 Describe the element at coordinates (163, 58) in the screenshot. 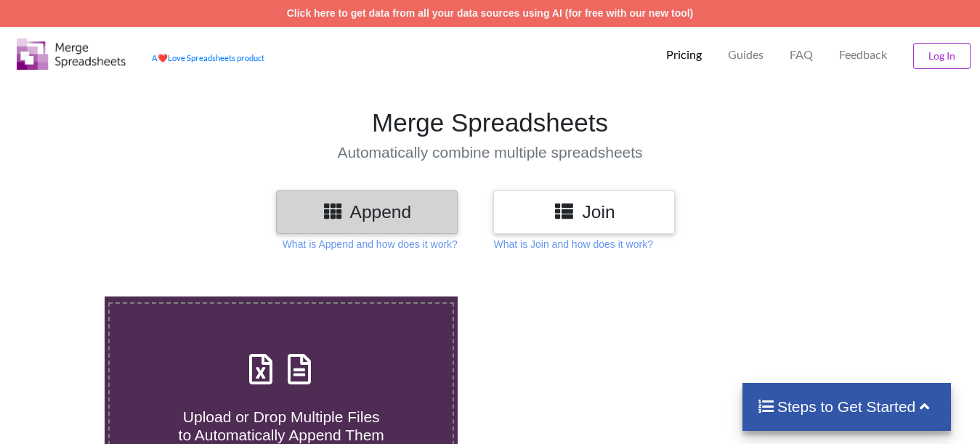

I see `span: heart` at that location.